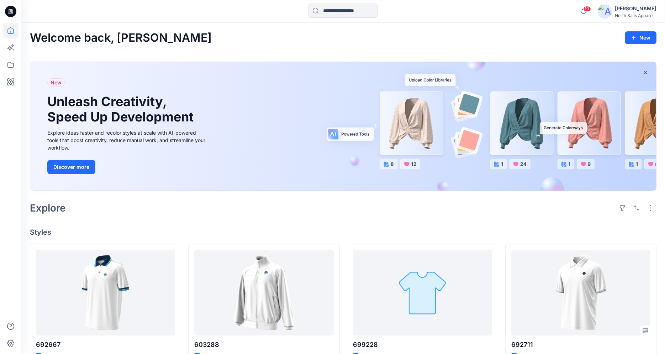 This screenshot has height=354, width=665. Describe the element at coordinates (56, 83) in the screenshot. I see `span: New` at that location.